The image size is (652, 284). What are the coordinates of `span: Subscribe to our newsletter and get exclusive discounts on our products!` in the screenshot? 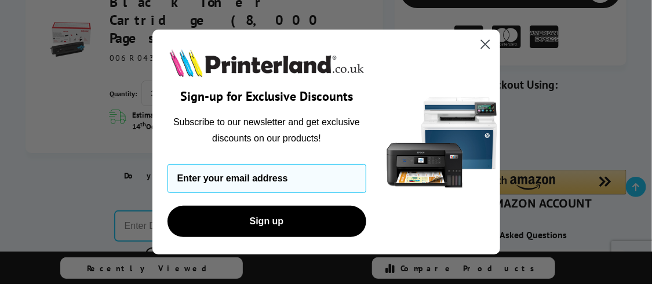 It's located at (267, 130).